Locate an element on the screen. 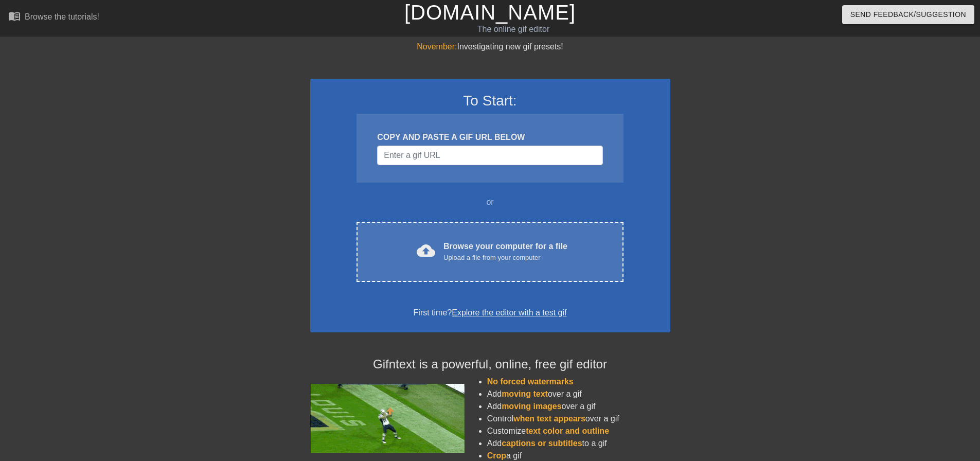  div: Browse the tutorials! is located at coordinates (62, 16).